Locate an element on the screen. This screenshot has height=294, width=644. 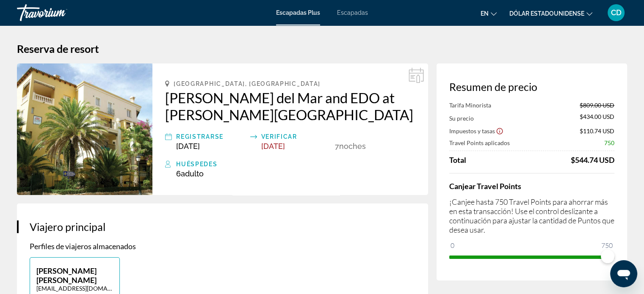
span: Adulto is located at coordinates (192, 174).